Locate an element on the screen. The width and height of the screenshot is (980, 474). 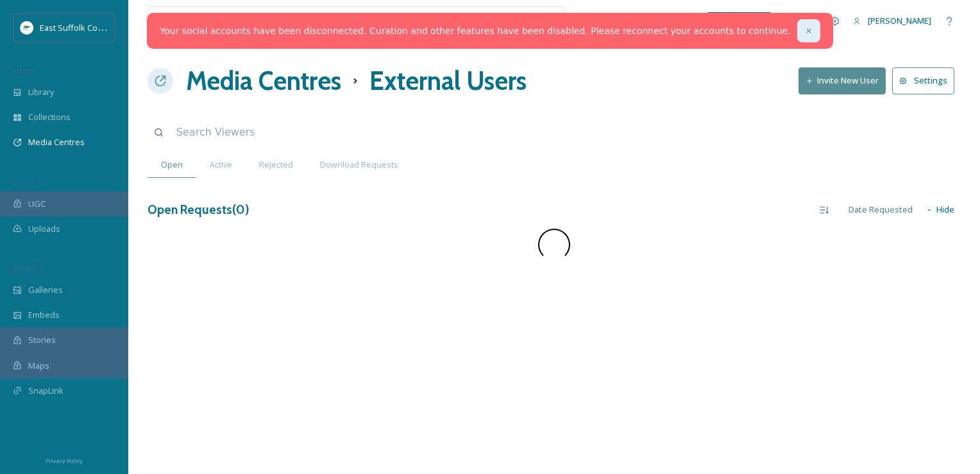
h1: Media Centres is located at coordinates (264, 81).